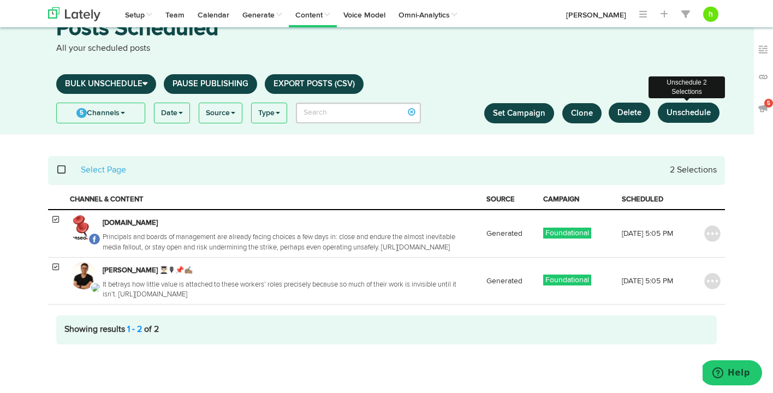 The height and width of the screenshot is (393, 773). Describe the element at coordinates (582, 113) in the screenshot. I see `span: Clone` at that location.